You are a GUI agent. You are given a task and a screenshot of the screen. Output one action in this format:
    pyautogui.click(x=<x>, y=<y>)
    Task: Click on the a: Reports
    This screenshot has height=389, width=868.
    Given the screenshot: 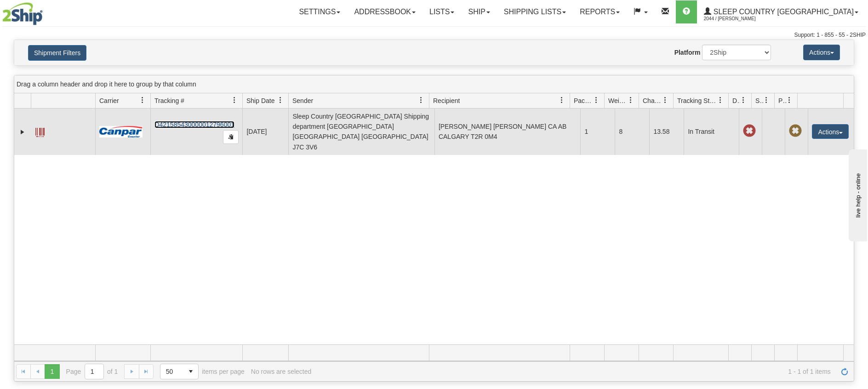 What is the action you would take?
    pyautogui.click(x=599, y=12)
    